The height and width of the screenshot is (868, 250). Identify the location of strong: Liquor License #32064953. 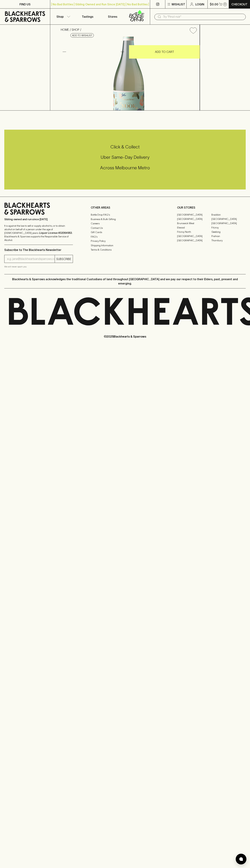
(56, 233).